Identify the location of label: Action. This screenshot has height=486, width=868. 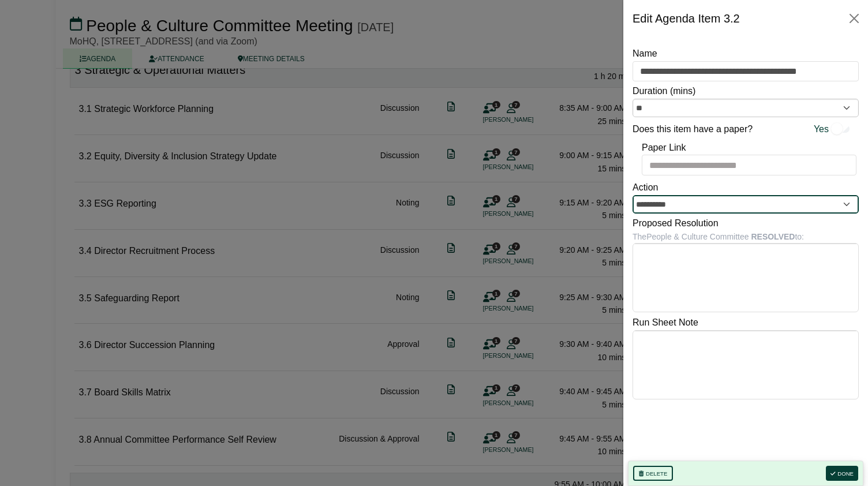
(645, 188).